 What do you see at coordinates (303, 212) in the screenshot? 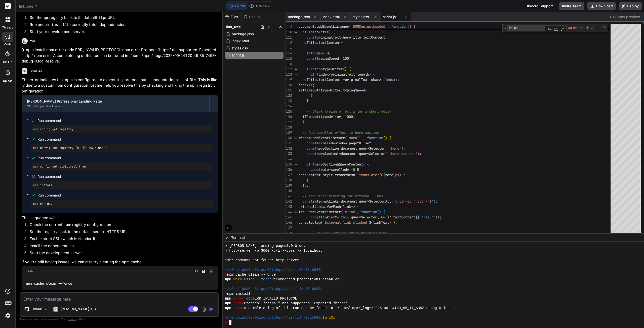
I see `span: link` at bounding box center [303, 212].